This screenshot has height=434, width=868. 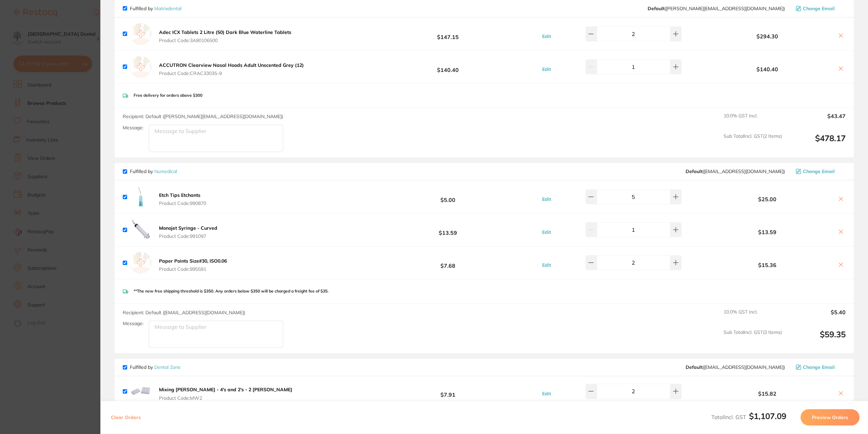 What do you see at coordinates (231, 69) in the screenshot?
I see `button: ACCUTRON Clearview Nasal Hoods Adult Unscented Grey (12) Product Code:CRAC33035-9` at bounding box center [231, 69].